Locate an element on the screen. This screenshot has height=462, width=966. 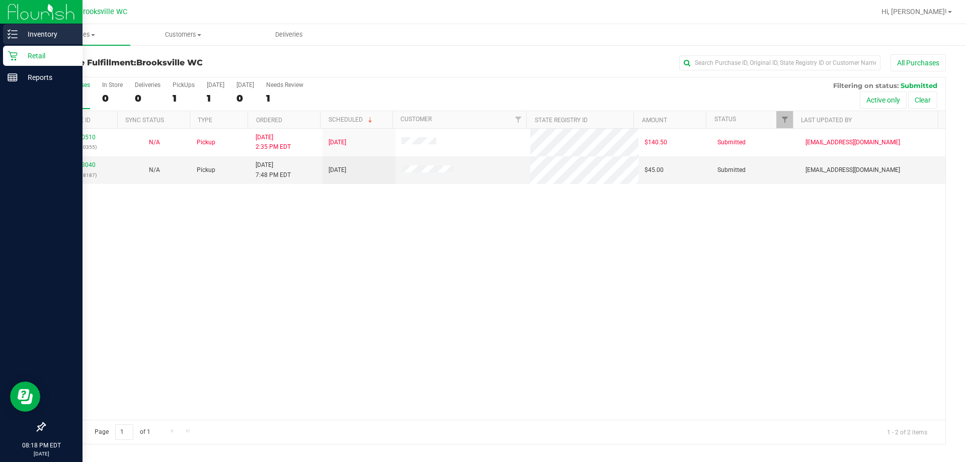
span: $45.00 is located at coordinates (654, 170).